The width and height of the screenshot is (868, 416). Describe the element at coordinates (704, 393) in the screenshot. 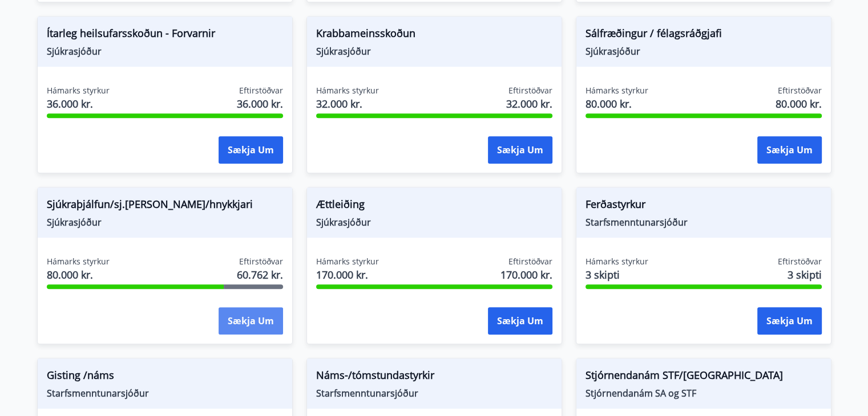

I see `span: Stjórnendanám SA og STF` at that location.